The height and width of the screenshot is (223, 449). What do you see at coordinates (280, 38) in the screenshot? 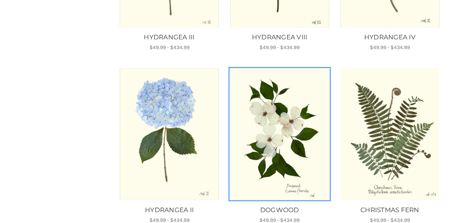
I see `a: HYDRANGEA VIII, Price range from $49.99 to $434.99` at bounding box center [280, 38].